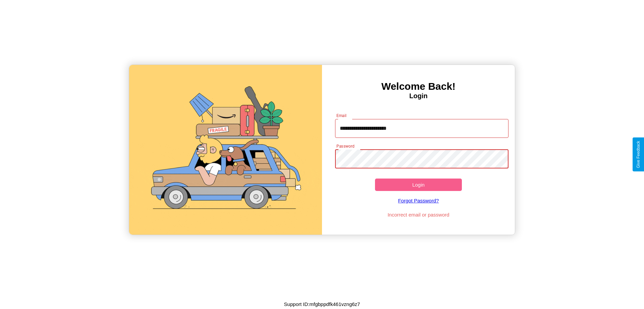 The height and width of the screenshot is (309, 644). I want to click on label: Password, so click(346, 146).